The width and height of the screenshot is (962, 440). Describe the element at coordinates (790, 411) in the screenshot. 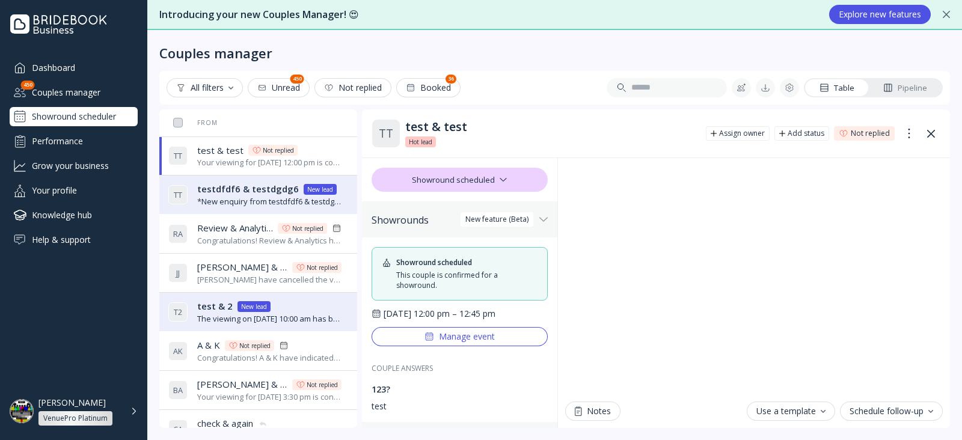

I see `div: Use a template` at that location.